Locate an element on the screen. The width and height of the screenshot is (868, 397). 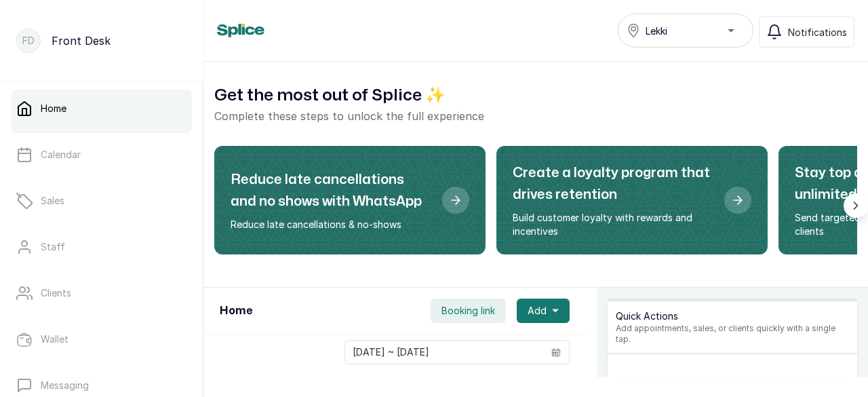
input: Select date is located at coordinates (444, 353).